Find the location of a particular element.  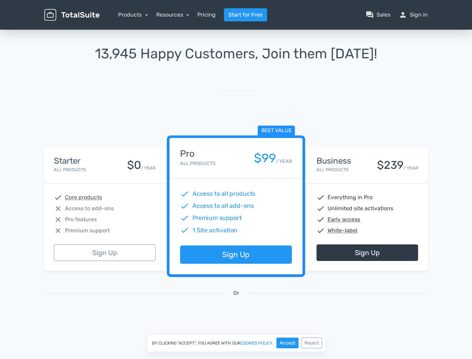

span: Unlimited site activations is located at coordinates (360, 209).